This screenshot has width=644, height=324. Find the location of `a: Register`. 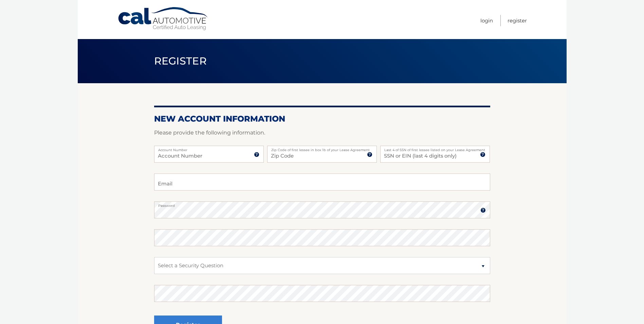

a: Register is located at coordinates (517, 20).